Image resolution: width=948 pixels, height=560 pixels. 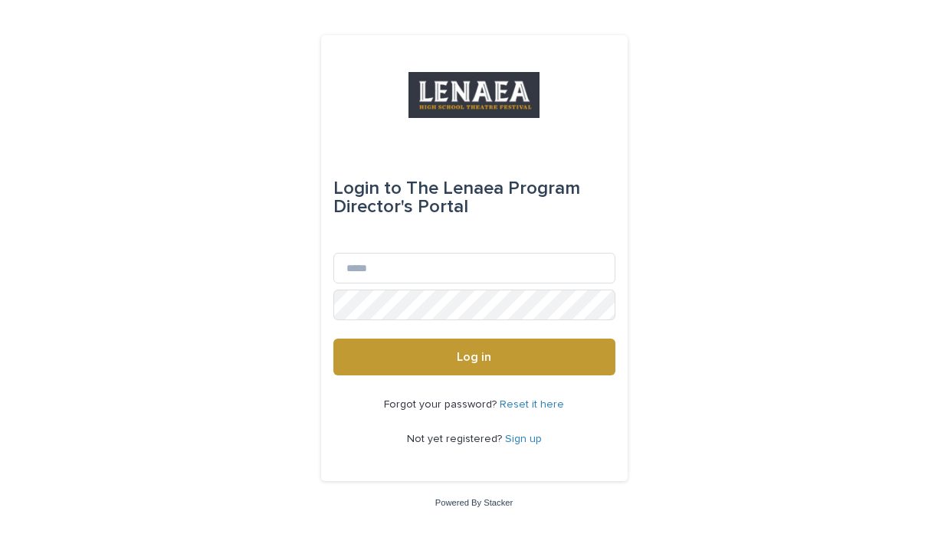 I want to click on span: Login to, so click(x=367, y=188).